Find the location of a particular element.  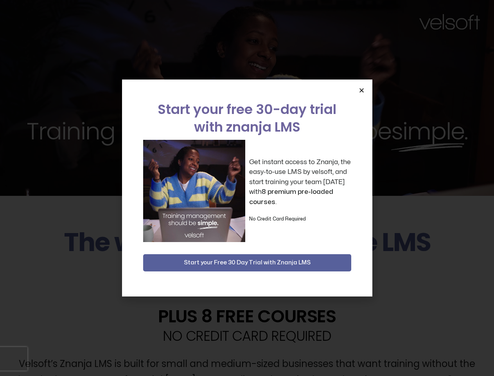

h2: Start your free 30-day trial with znanja LMS is located at coordinates (247, 118).